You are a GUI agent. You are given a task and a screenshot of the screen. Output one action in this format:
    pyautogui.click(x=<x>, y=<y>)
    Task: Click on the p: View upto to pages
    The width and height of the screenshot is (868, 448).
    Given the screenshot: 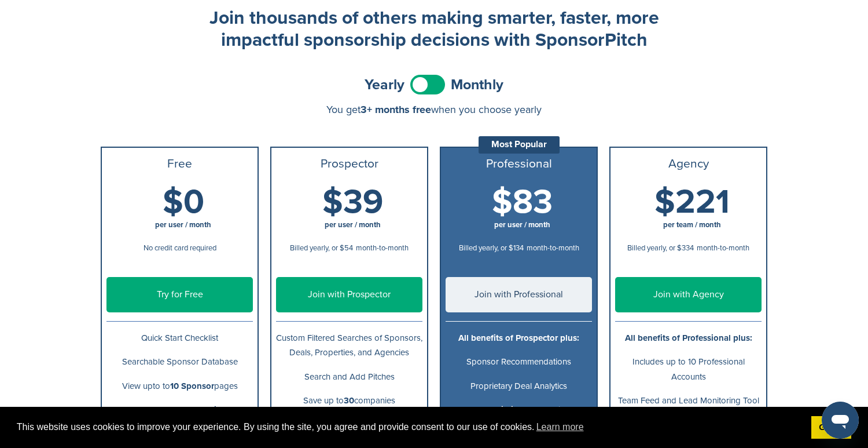 What is the action you would take?
    pyautogui.click(x=179, y=386)
    